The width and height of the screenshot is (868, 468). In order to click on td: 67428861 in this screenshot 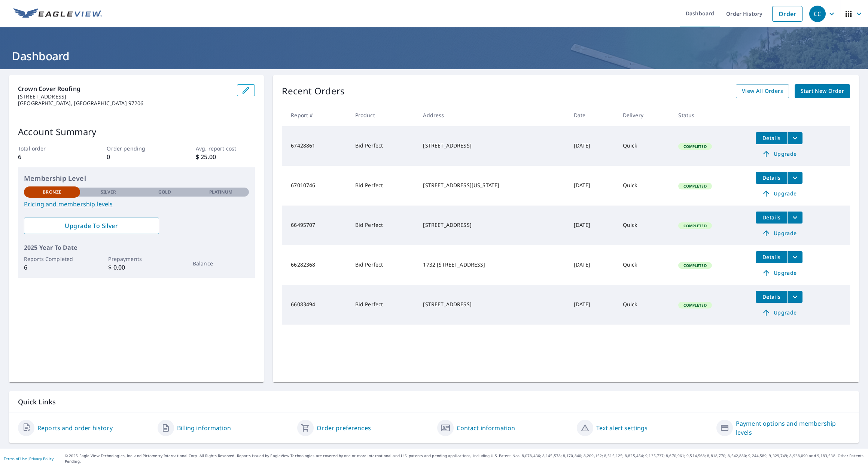, I will do `click(316, 146)`.